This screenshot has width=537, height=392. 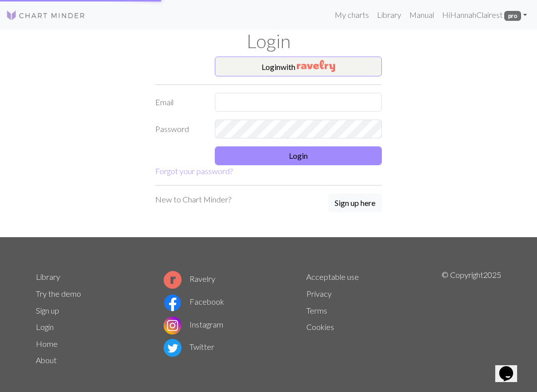 What do you see at coordinates (189, 347) in the screenshot?
I see `a: Twitter` at bounding box center [189, 347].